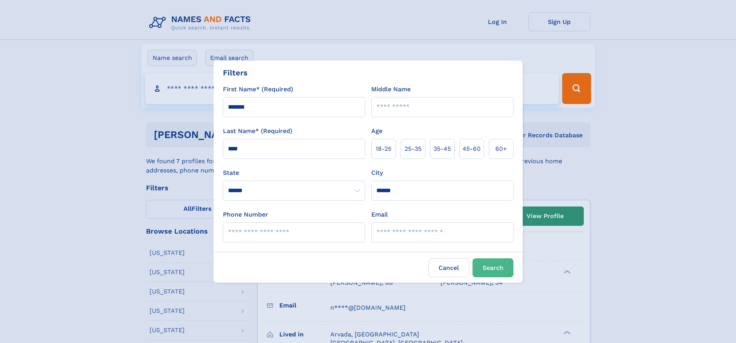 This screenshot has height=343, width=736. I want to click on label: Age, so click(377, 131).